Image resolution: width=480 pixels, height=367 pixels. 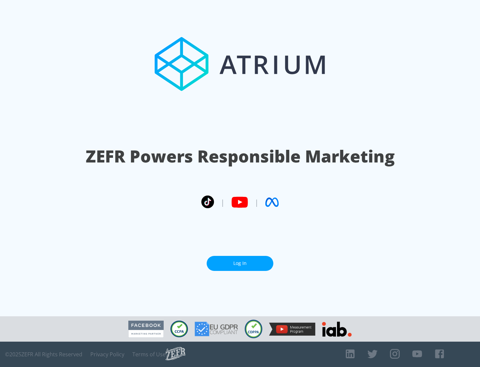 What do you see at coordinates (149, 354) in the screenshot?
I see `a: Terms of Use` at bounding box center [149, 354].